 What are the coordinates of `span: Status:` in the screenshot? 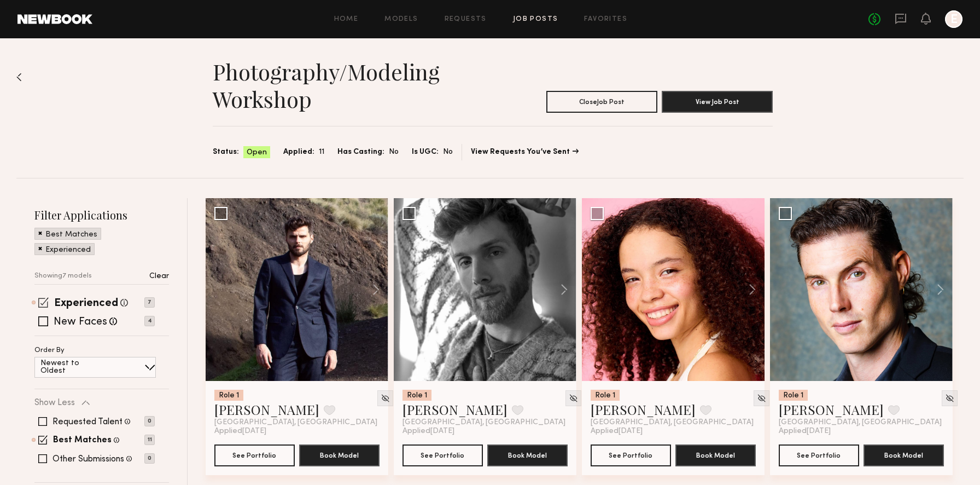 It's located at (226, 152).